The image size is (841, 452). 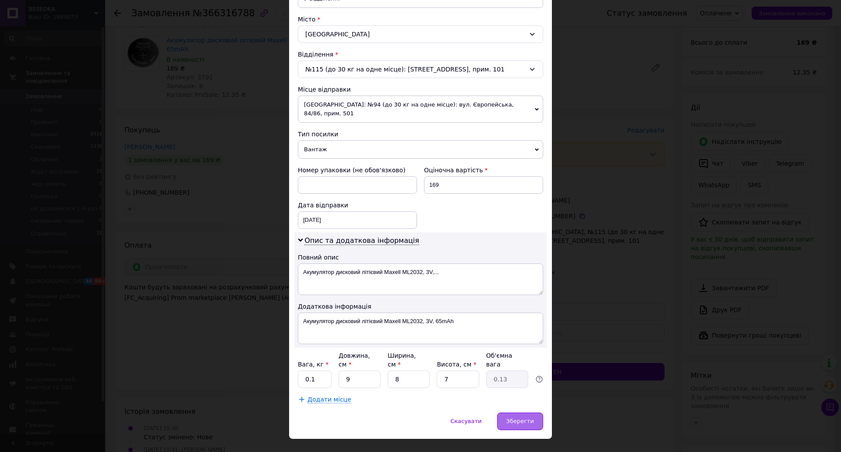 I want to click on textarea: Акумулятор дисковий літієвий Maxell ML2032, 3V,..., so click(x=421, y=279).